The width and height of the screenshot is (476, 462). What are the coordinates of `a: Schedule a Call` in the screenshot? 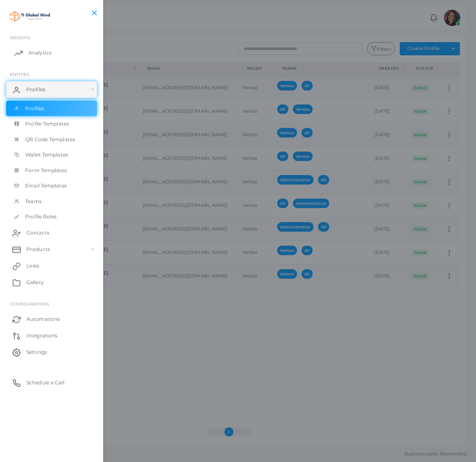 It's located at (51, 383).